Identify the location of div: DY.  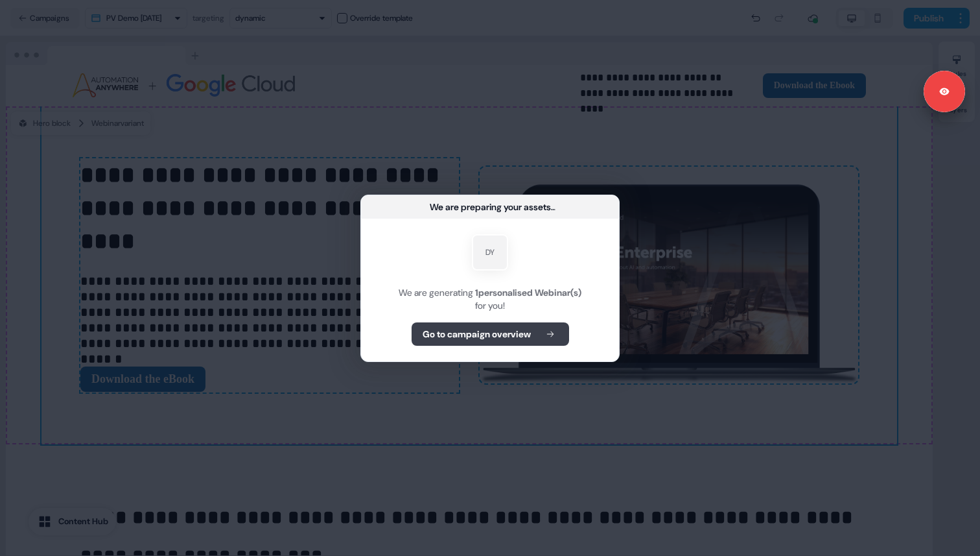
(490, 252).